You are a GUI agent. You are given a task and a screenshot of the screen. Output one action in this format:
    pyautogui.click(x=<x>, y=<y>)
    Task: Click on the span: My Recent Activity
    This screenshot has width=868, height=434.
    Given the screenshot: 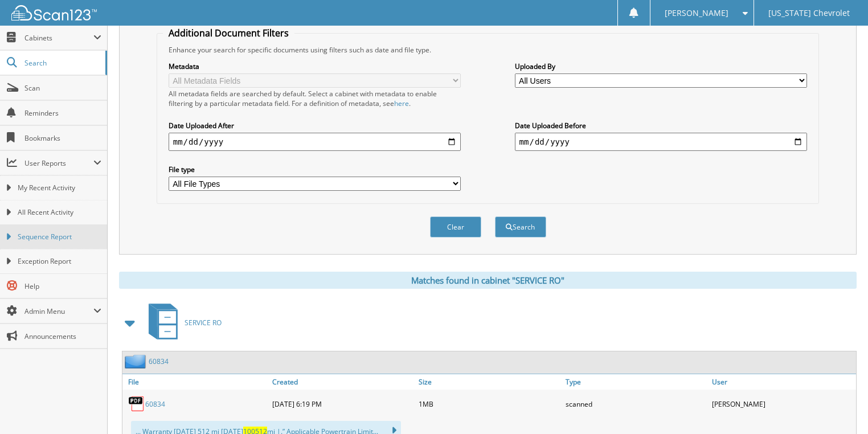 What is the action you would take?
    pyautogui.click(x=59, y=188)
    